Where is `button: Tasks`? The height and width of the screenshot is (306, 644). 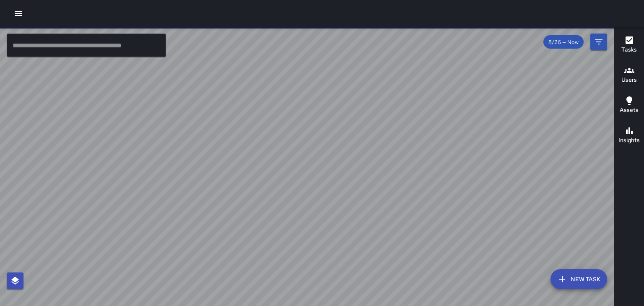
button: Tasks is located at coordinates (629, 45).